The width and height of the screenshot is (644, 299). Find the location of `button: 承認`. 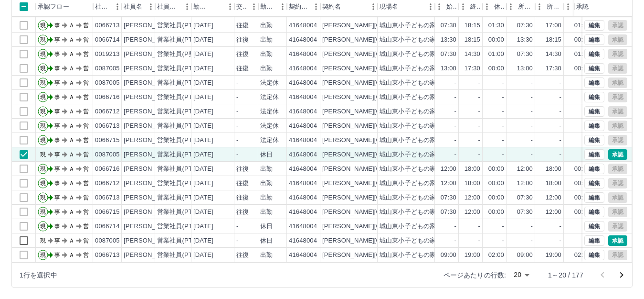

button: 承認 is located at coordinates (618, 155).